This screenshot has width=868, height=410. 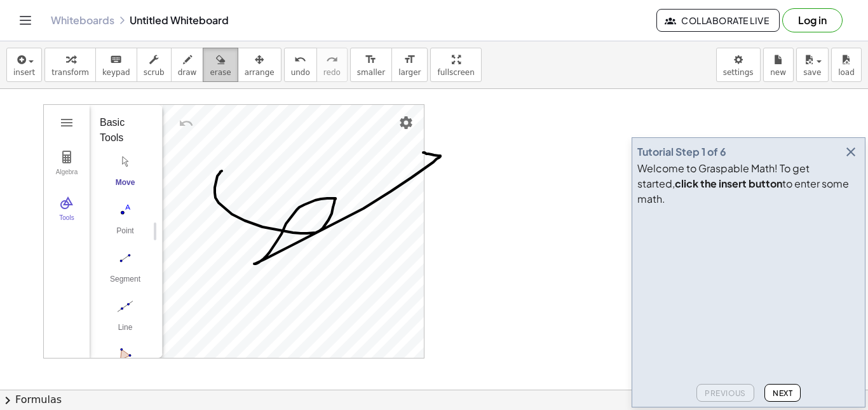 I want to click on span: save, so click(x=812, y=72).